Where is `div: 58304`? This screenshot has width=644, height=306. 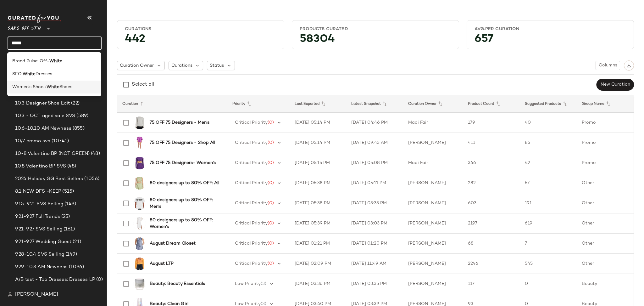
div: 58304 is located at coordinates (376, 40).